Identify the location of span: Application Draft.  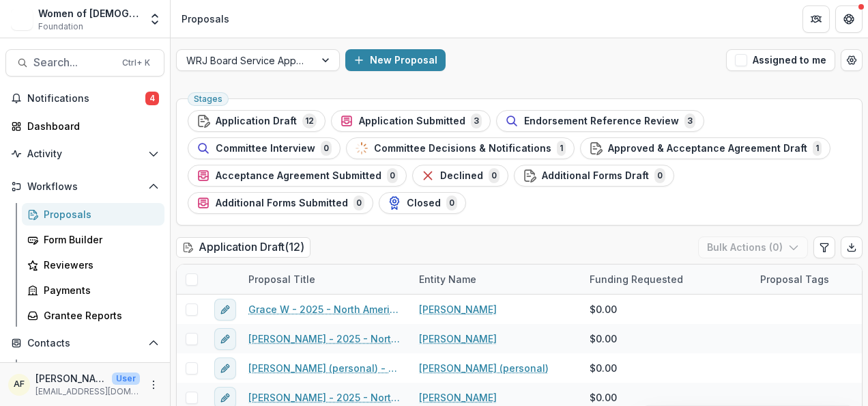
(256, 121).